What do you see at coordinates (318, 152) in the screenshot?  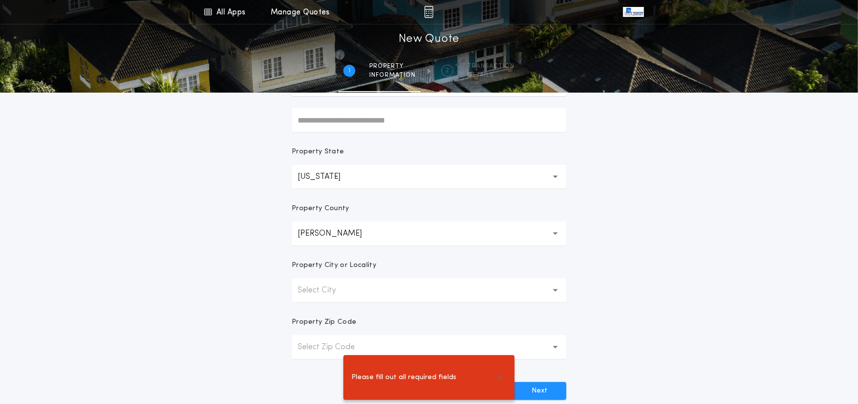 I see `p: Property State` at bounding box center [318, 152].